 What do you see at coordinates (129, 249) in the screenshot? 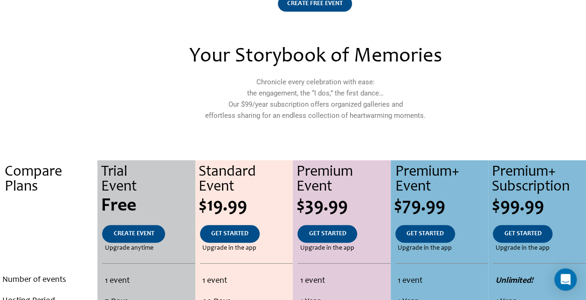
I see `span: Upgrade anytime` at bounding box center [129, 249].